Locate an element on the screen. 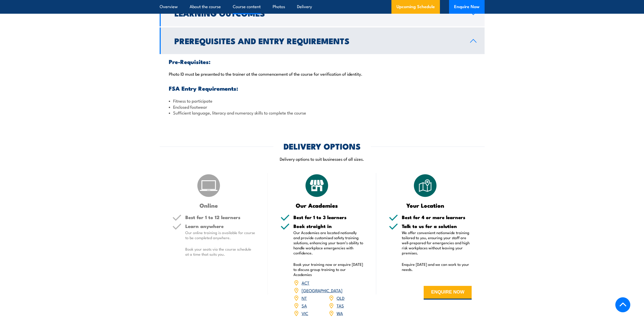 The width and height of the screenshot is (644, 326). p: Delivery options to suit businesses of all sizes. is located at coordinates (322, 159).